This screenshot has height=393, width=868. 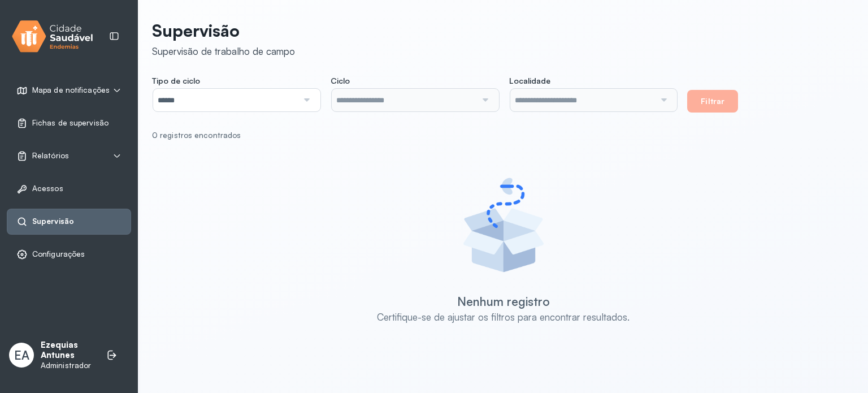 What do you see at coordinates (69, 189) in the screenshot?
I see `a: Acessos` at bounding box center [69, 189].